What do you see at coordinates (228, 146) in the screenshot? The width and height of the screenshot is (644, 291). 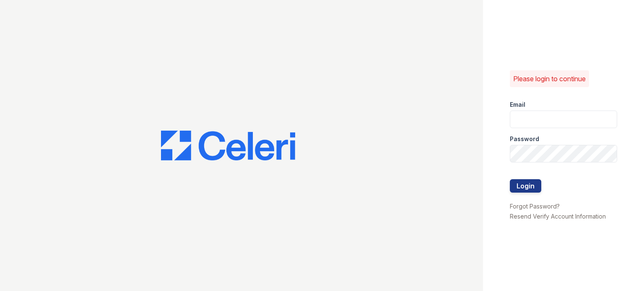 I see `img: CE_Logo_Blue-a8612792a0a2168367f1c8372b55b34899dd931a85d93a1a3d3e32e68fde9ad4.png` at bounding box center [228, 146].